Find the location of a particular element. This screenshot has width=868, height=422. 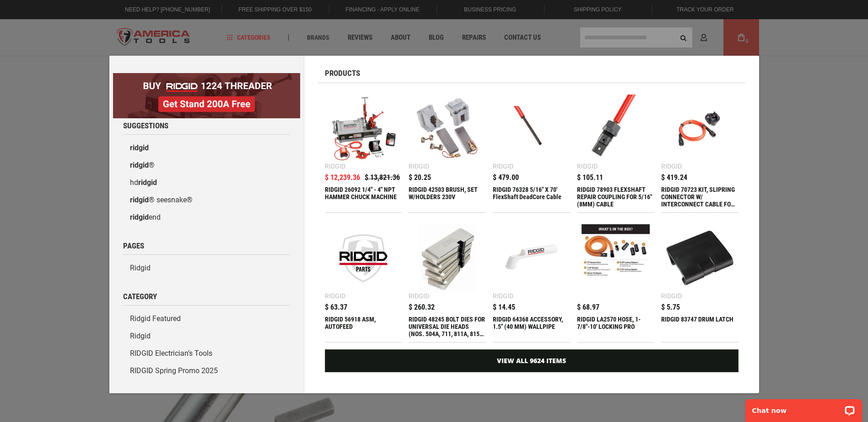

a: ridgidend is located at coordinates (206, 218).